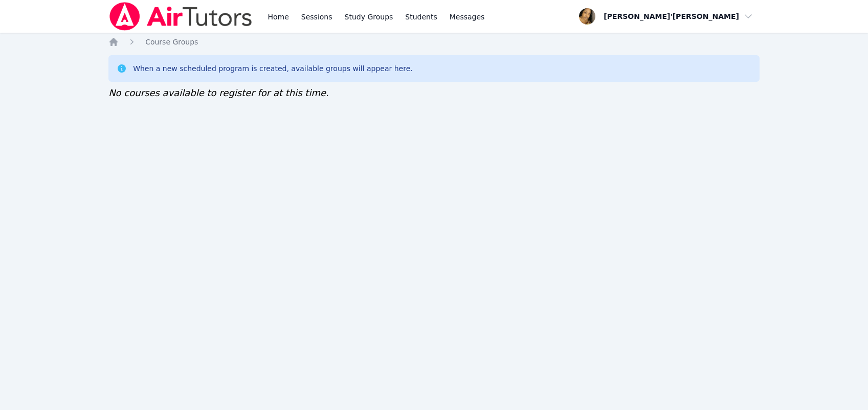 This screenshot has width=868, height=410. Describe the element at coordinates (467, 17) in the screenshot. I see `span: Messages` at that location.